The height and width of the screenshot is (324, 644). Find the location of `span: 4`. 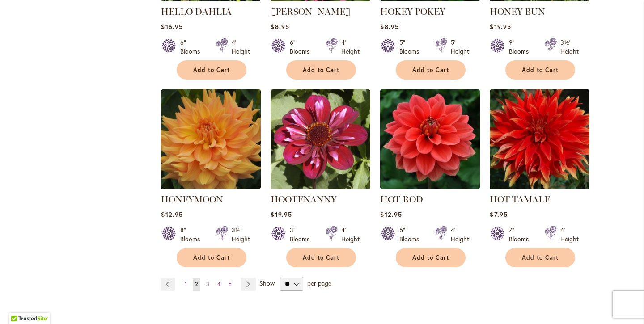

span: 4 is located at coordinates (219, 284).